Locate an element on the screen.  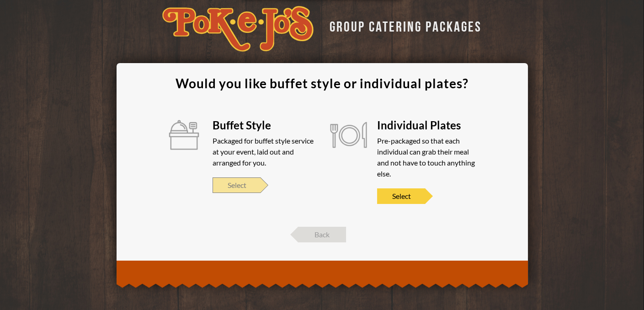
div: Packaged for buffet style service at your event, laid out and arranged for you. is located at coordinates (263, 151).